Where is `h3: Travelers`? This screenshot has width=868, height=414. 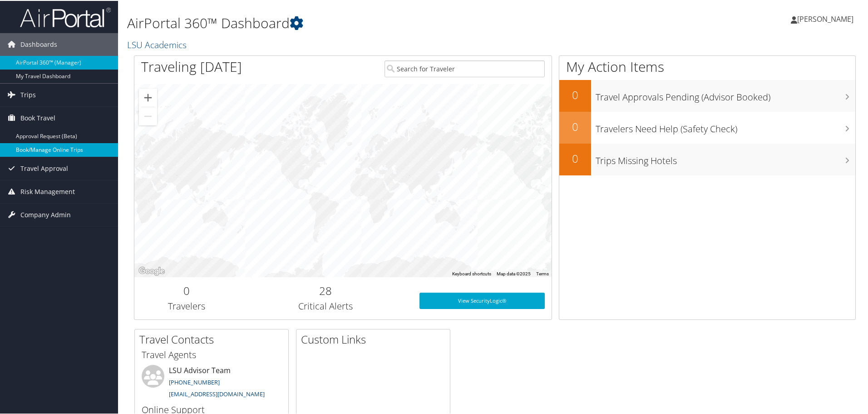 h3: Travelers is located at coordinates (186, 305).